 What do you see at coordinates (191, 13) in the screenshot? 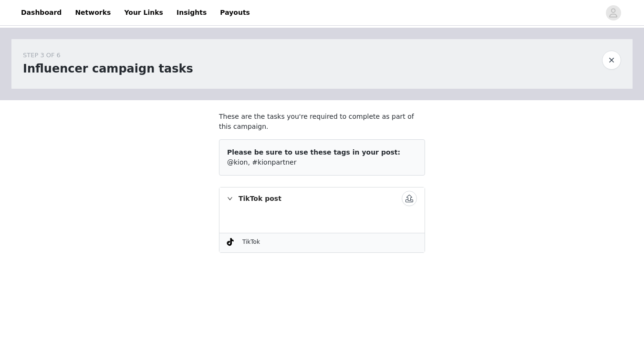
I see `a: Insights` at bounding box center [191, 13].